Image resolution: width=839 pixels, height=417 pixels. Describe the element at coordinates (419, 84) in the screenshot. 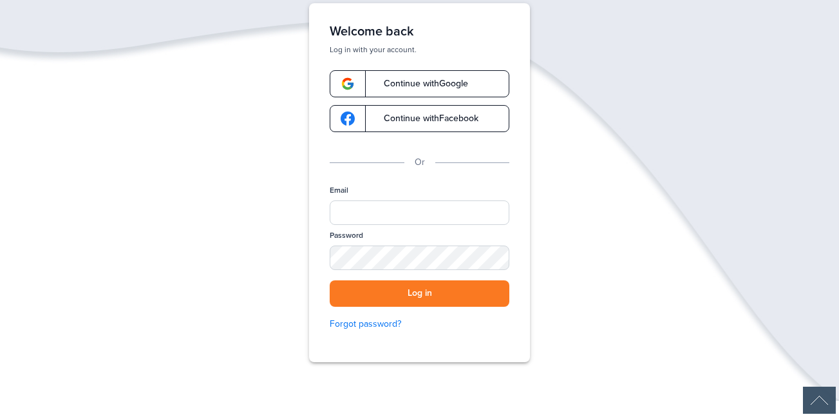

I see `span: Continue with Google` at that location.